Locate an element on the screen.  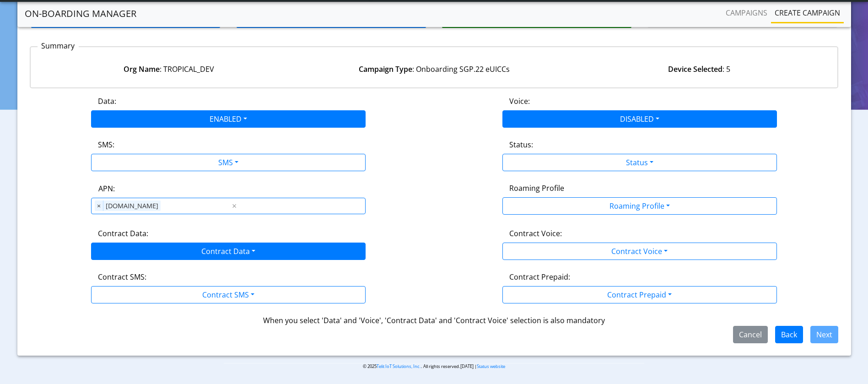
a: Campaigns is located at coordinates (747, 13).